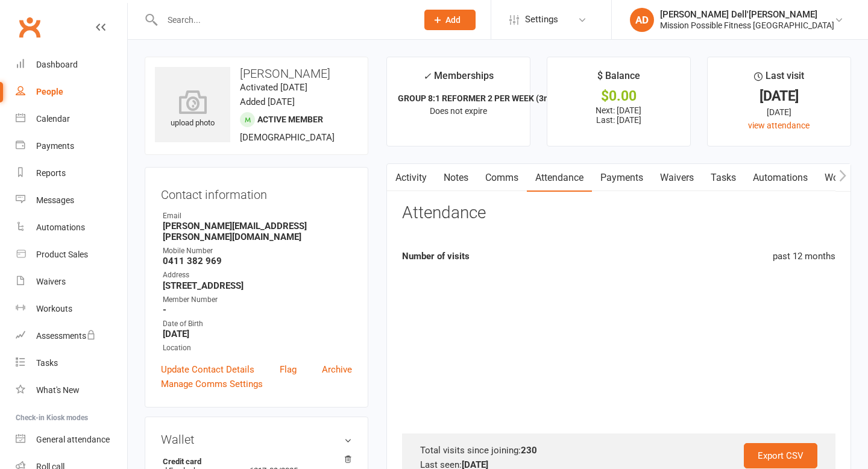 The height and width of the screenshot is (469, 868). Describe the element at coordinates (487, 98) in the screenshot. I see `strong: GROUP 8:1 REFORMER 2 PER WEEK (3month+)` at that location.